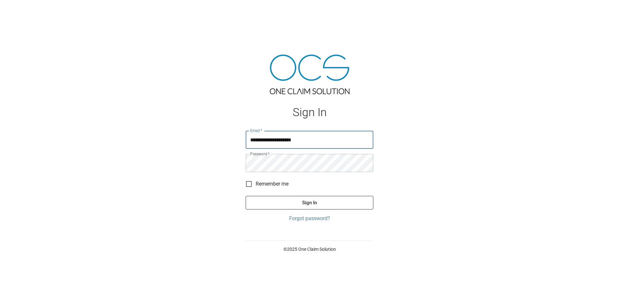 Image resolution: width=619 pixels, height=305 pixels. What do you see at coordinates (309, 74) in the screenshot?
I see `img: ocs-logo-tra.png` at bounding box center [309, 74].